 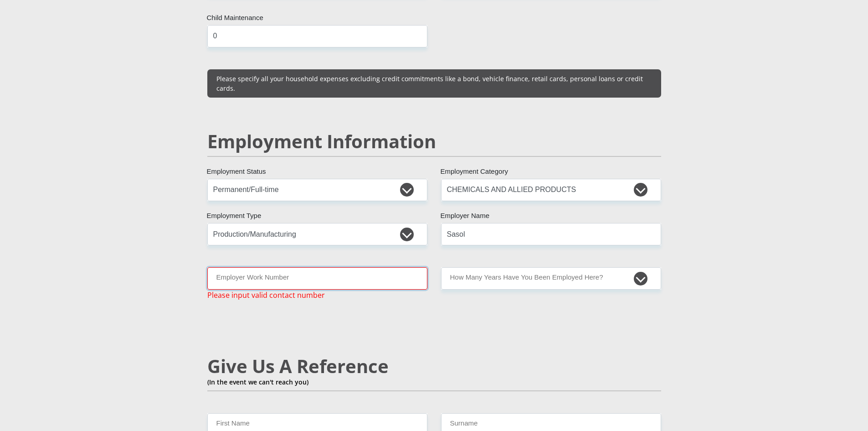 I want to click on input: Employer's Name, so click(x=551, y=234).